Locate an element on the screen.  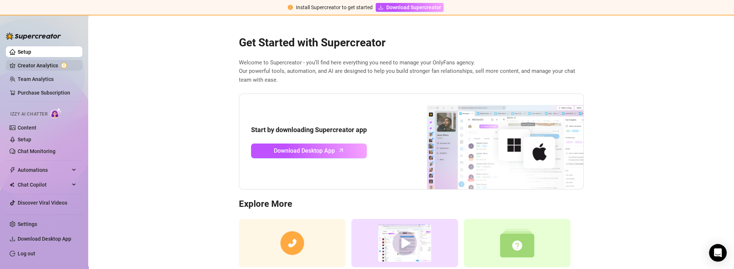
span: Izzy AI Chatter is located at coordinates (29, 114).